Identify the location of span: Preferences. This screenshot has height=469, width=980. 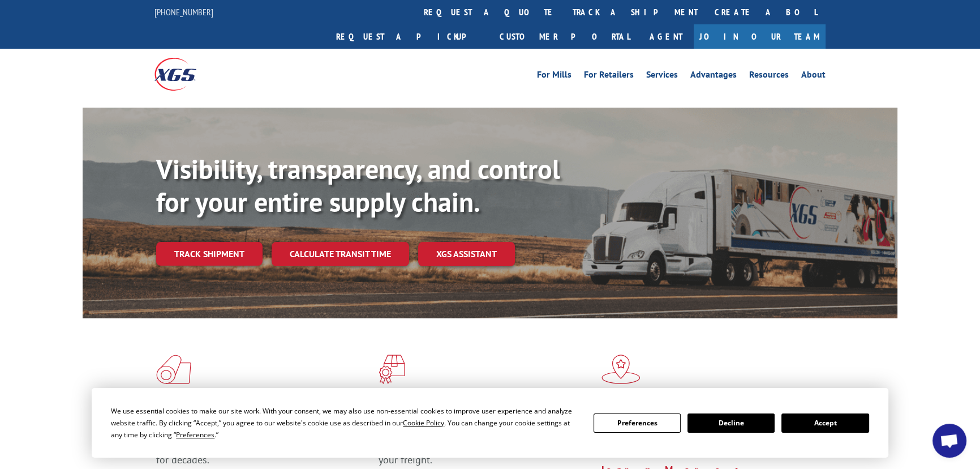
(195, 434).